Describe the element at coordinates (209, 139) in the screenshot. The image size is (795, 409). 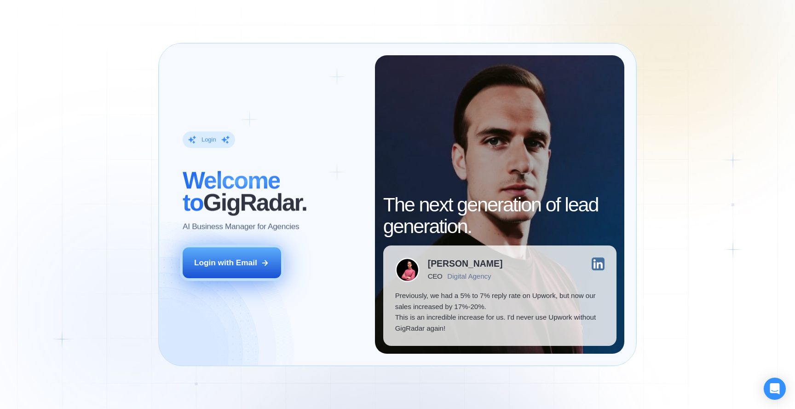
I see `div: Login` at that location.